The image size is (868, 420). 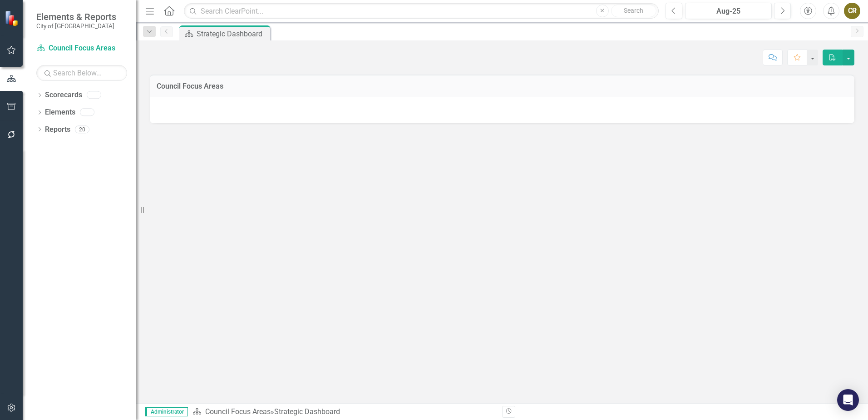 I want to click on a: Elements, so click(x=60, y=112).